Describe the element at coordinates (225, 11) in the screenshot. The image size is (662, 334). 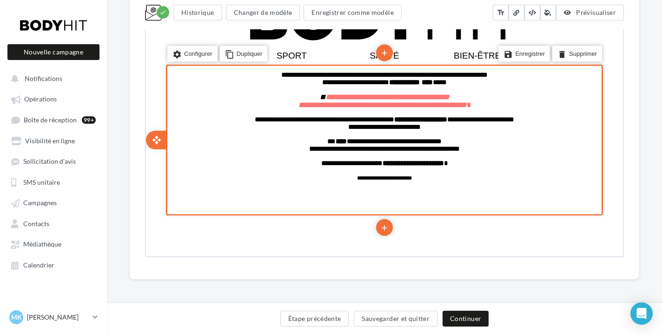
I see `span: L'email ne s'affiche pas correctement ?` at that location.